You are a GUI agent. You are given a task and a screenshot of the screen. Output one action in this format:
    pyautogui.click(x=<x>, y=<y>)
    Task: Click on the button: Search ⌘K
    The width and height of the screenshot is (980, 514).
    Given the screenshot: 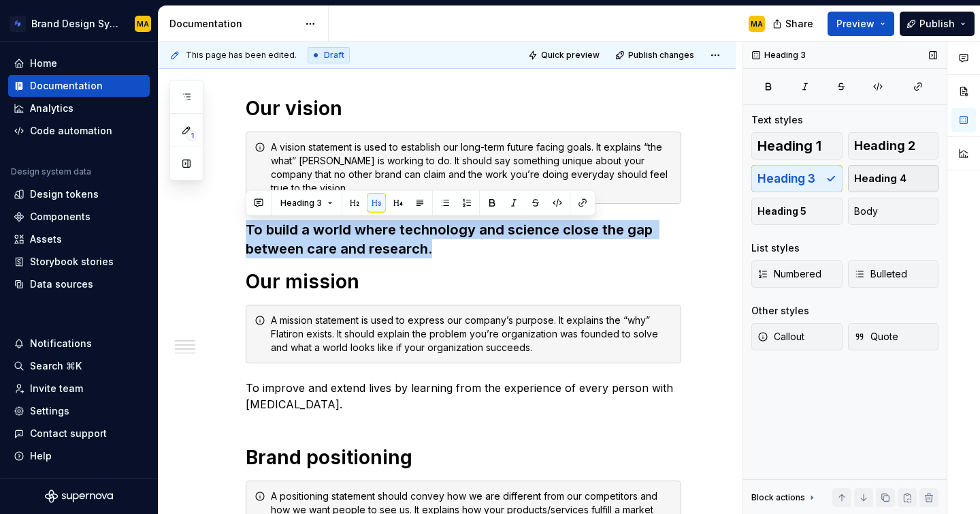 What is the action you would take?
    pyautogui.click(x=79, y=366)
    